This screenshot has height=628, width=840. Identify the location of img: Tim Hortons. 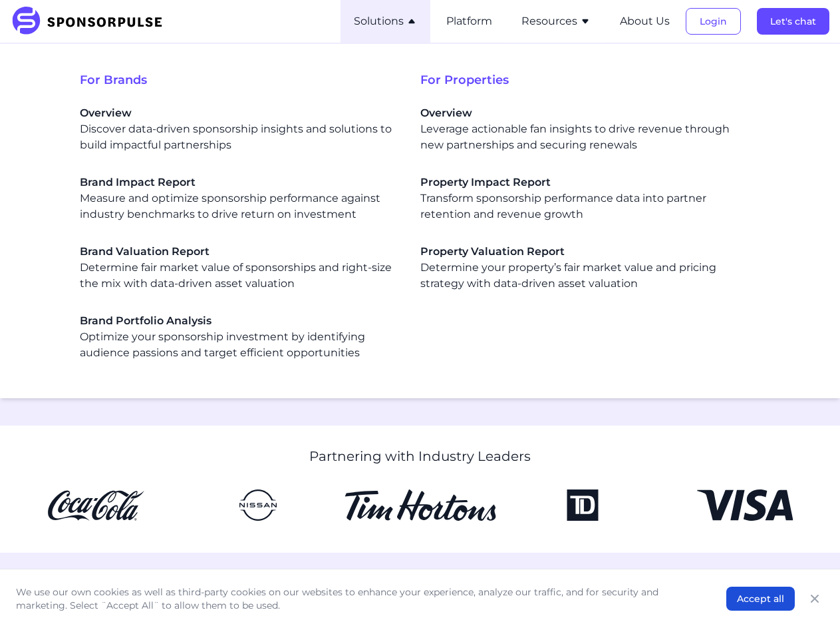
(421, 504).